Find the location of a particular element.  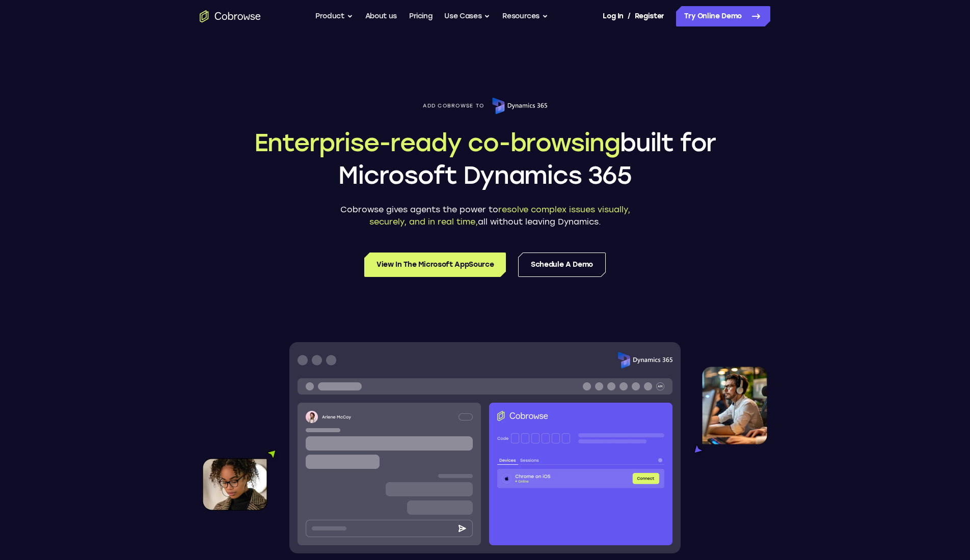

span: Enterprise-ready co-browsing is located at coordinates (437, 143).